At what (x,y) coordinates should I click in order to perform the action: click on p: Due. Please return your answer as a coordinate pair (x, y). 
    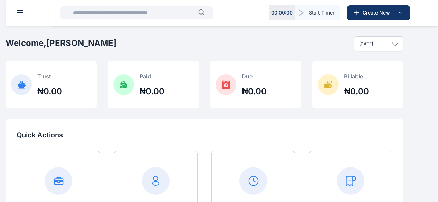
    Looking at the image, I should click on (254, 76).